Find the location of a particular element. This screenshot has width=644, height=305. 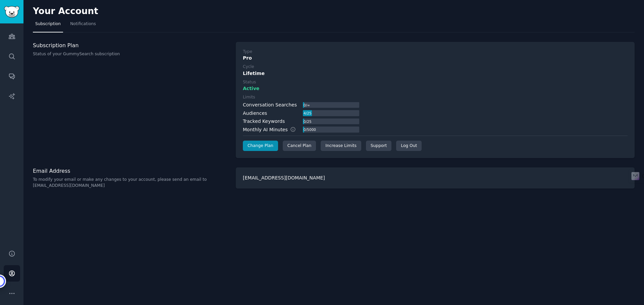

div: Pro is located at coordinates (435, 58).